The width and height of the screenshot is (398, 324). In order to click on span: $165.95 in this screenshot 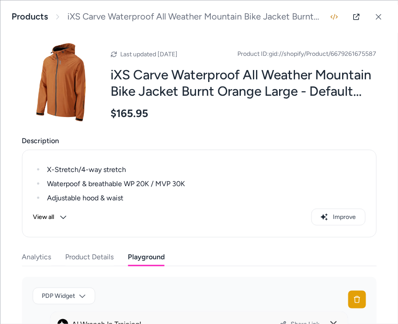, I will do `click(129, 113)`.